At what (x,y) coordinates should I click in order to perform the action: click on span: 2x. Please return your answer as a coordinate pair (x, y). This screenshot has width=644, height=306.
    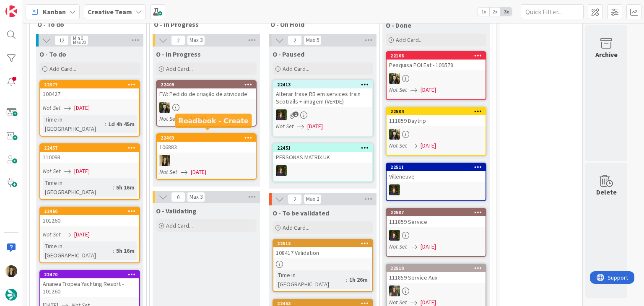
    Looking at the image, I should click on (495, 12).